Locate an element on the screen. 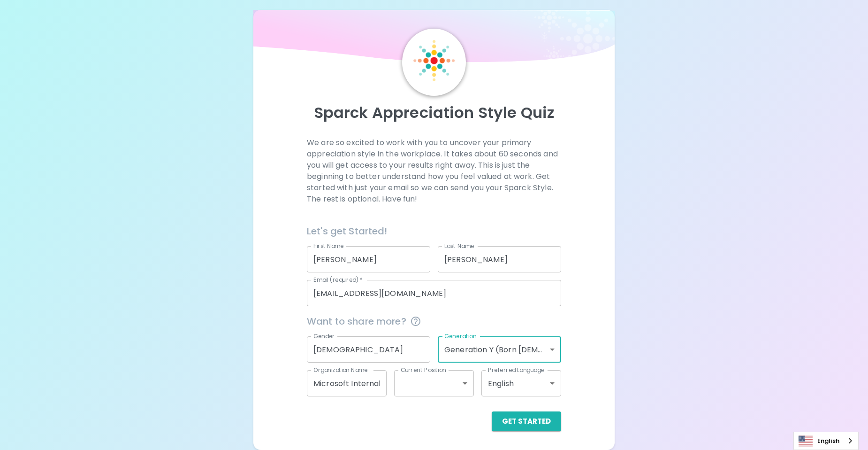 This screenshot has height=450, width=868. p: We are so excited to work with you to uncover your primary appreciation style in the workplace. I... is located at coordinates (434, 171).